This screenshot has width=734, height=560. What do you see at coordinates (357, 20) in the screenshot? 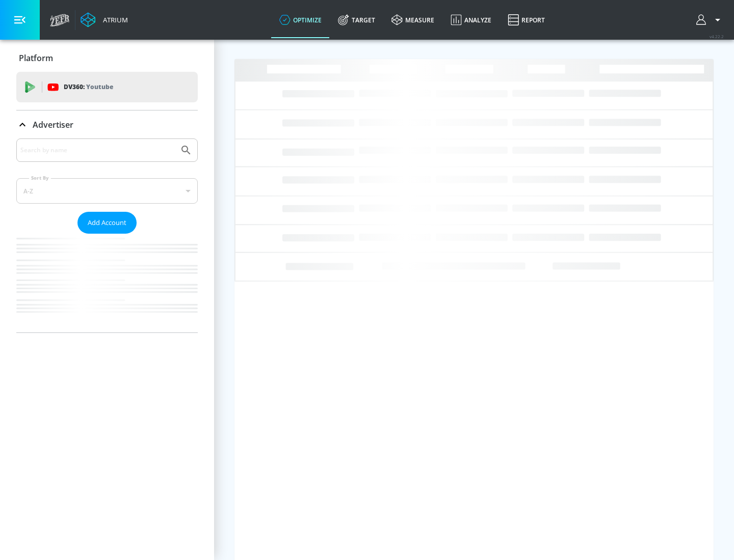
I see `a: Target` at bounding box center [357, 20].